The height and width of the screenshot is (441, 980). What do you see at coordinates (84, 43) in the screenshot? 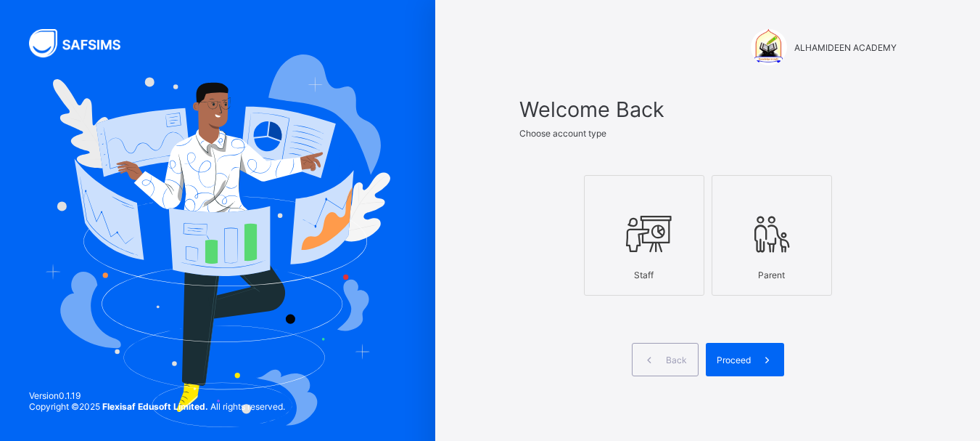
I see `img: SAFSIMS Logo` at bounding box center [84, 43].